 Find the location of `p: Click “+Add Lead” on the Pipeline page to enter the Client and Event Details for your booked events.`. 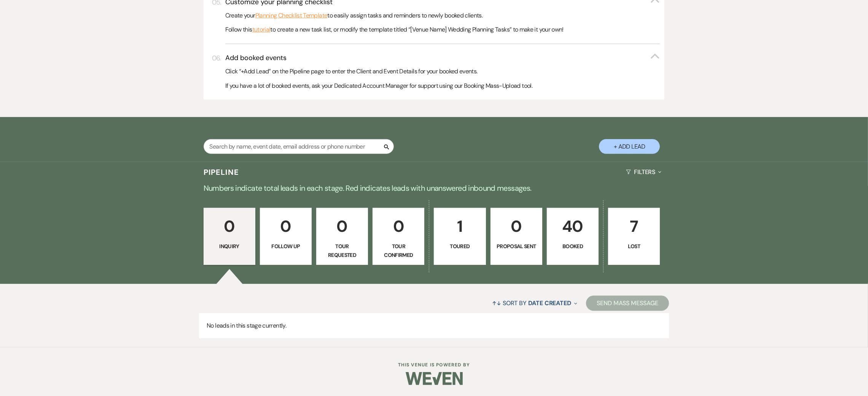

p: Click “+Add Lead” on the Pipeline page to enter the Client and Event Details for your booked events. is located at coordinates (442, 72).